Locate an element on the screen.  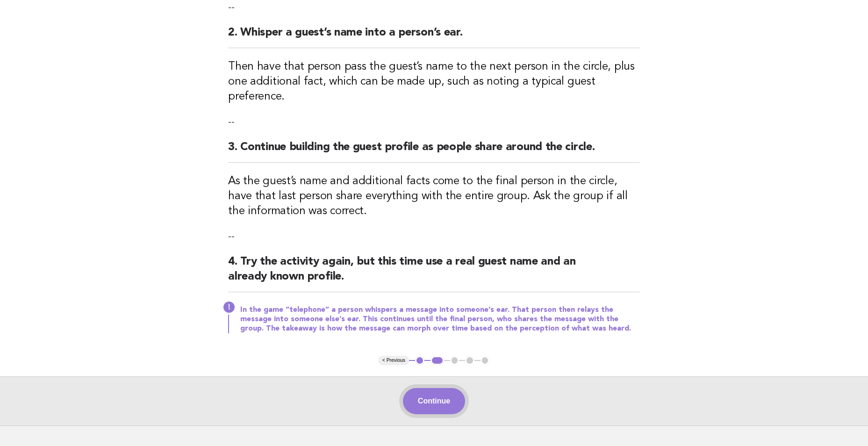
p: In the game “telephone” a person whispers a message into someone’s ear. That person then relays t... is located at coordinates (440, 319).